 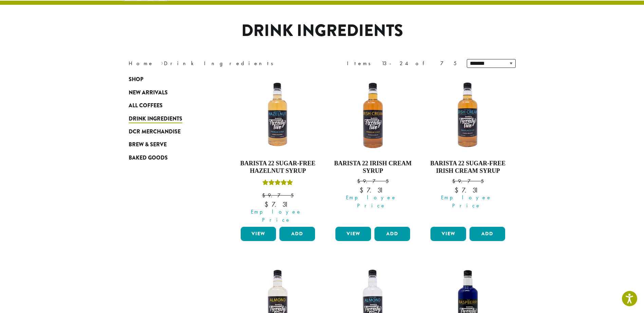 I want to click on h4: Barista 22 Irish Cream Syrup, so click(x=373, y=167).